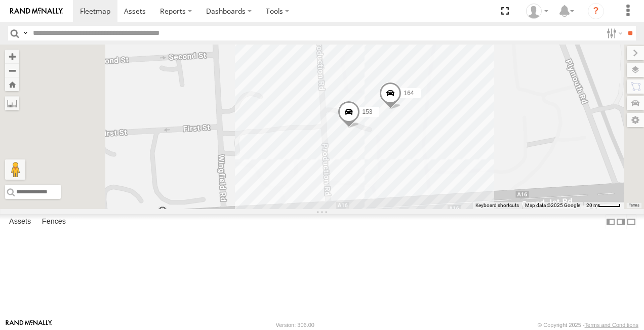 This screenshot has width=644, height=330. Describe the element at coordinates (613, 33) in the screenshot. I see `label: Search Filter Options` at that location.